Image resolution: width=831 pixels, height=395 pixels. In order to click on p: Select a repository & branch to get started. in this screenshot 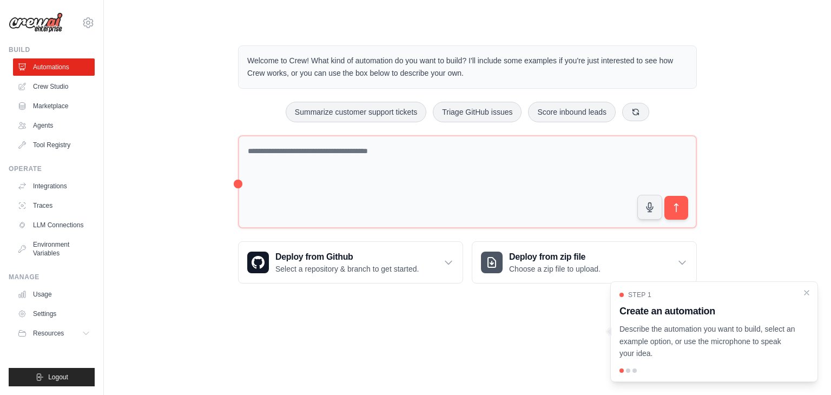, I will do `click(347, 269)`.